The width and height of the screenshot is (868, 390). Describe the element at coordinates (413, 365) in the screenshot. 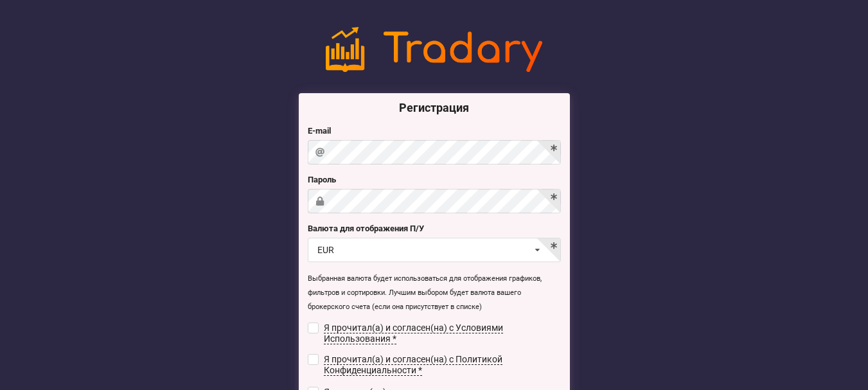

I see `span: Я прочитал(а) и согласен(на) с Политикой Конфиденциальности *` at that location.